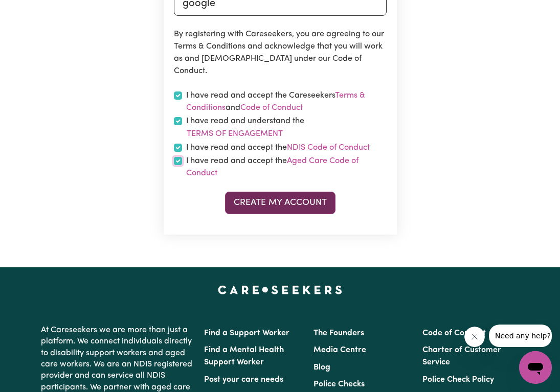 This screenshot has height=392, width=560. Describe the element at coordinates (329, 148) in the screenshot. I see `a: NDIS Code of Conduct` at that location.